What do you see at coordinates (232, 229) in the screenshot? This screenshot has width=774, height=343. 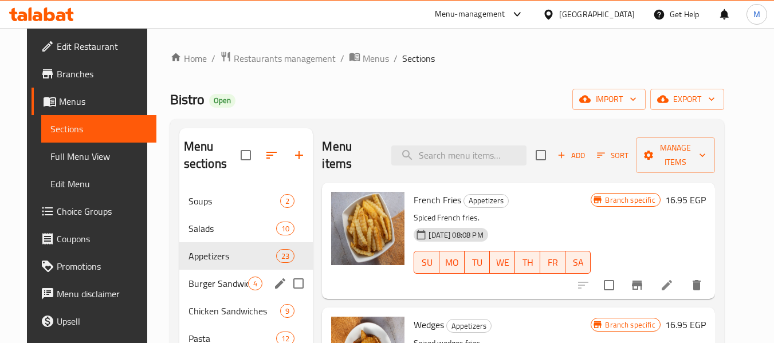 I see `span: Salads` at bounding box center [232, 229].